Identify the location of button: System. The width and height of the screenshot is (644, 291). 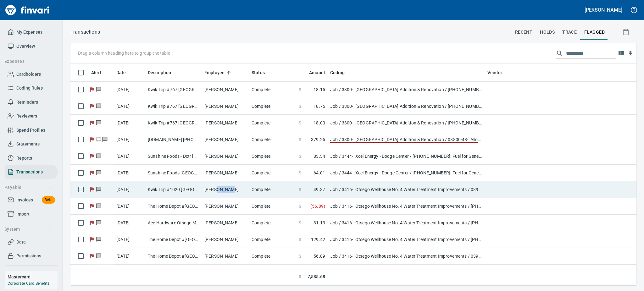
(28, 229).